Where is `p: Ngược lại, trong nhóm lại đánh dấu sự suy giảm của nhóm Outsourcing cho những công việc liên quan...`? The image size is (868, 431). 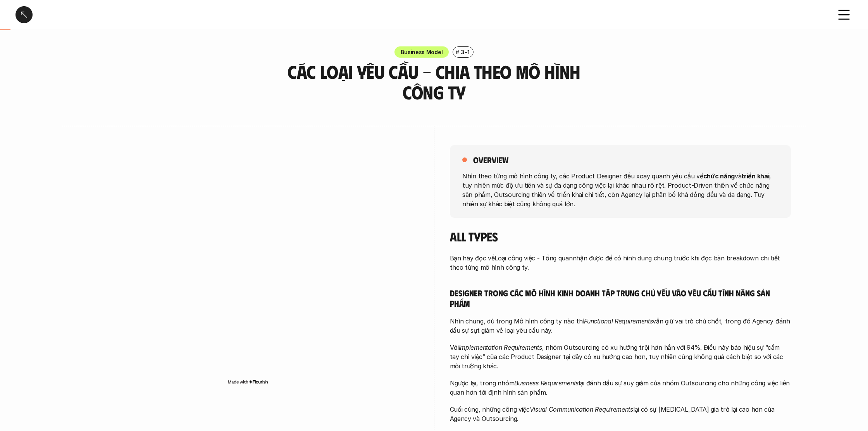 p: Ngược lại, trong nhóm lại đánh dấu sự suy giảm của nhóm Outsourcing cho những công việc liên quan... is located at coordinates (620, 388).